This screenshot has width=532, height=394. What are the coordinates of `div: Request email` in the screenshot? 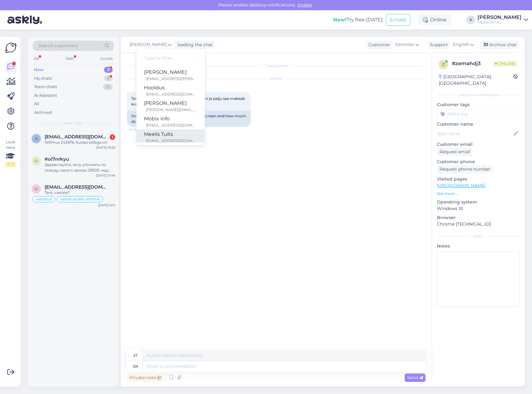 It's located at (455, 151).